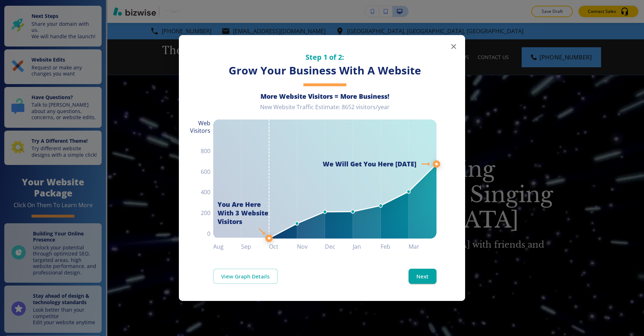  What do you see at coordinates (256, 247) in the screenshot?
I see `h6: Sep` at bounding box center [256, 247].